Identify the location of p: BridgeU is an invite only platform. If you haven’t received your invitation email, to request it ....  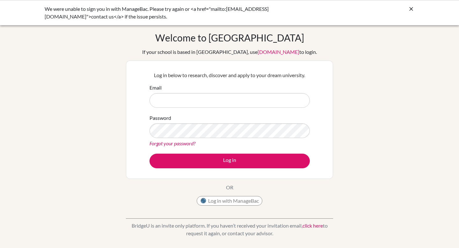
(230, 230).